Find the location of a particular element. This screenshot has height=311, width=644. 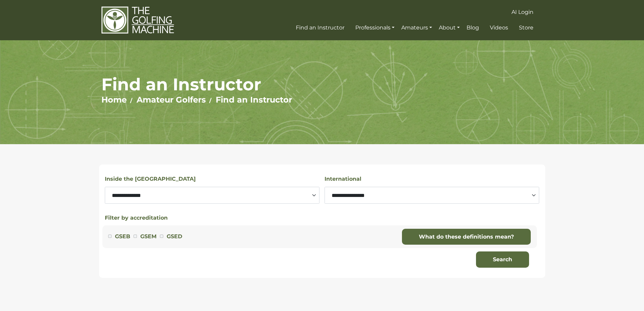

a: Videos is located at coordinates (499, 28).